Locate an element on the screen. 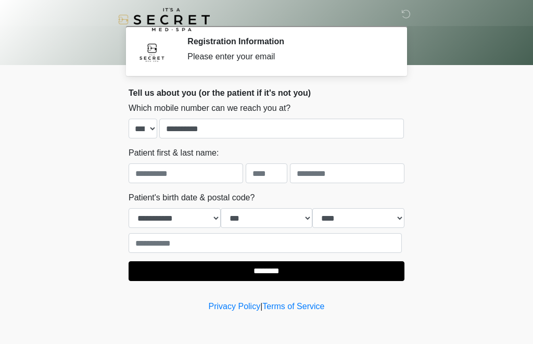 The width and height of the screenshot is (533, 344). label: Patient first & last name: is located at coordinates (173, 153).